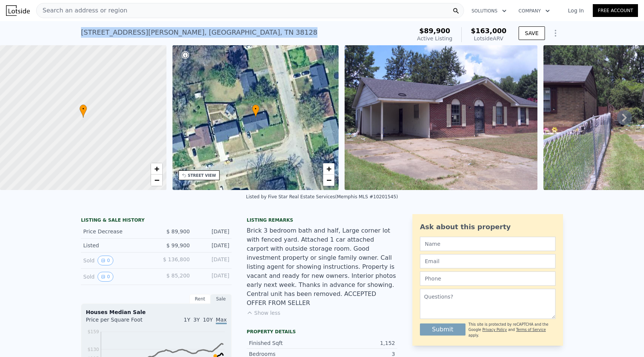 The height and width of the screenshot is (357, 644). Describe the element at coordinates (488, 261) in the screenshot. I see `input: Email` at that location.